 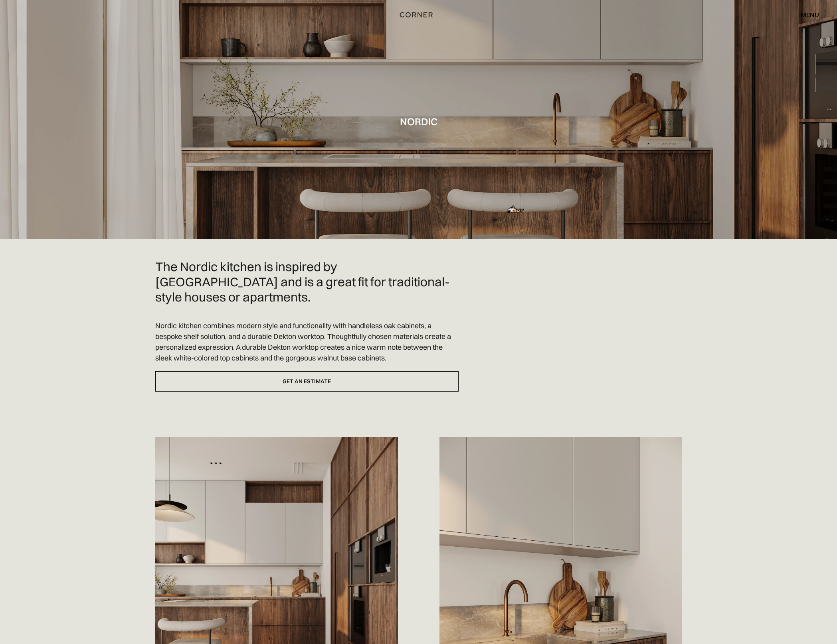 What do you see at coordinates (418, 121) in the screenshot?
I see `h1: Nordic` at bounding box center [418, 121].